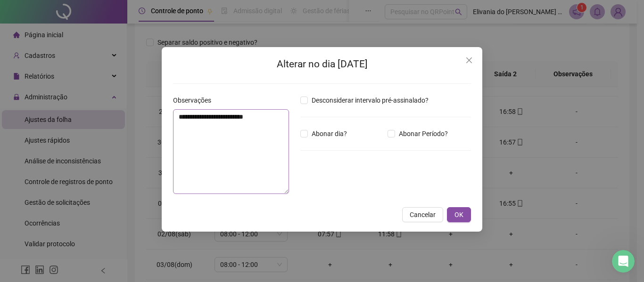 Image resolution: width=644 pixels, height=282 pixels. What do you see at coordinates (329, 134) in the screenshot?
I see `span: Abonar dia?` at bounding box center [329, 134].